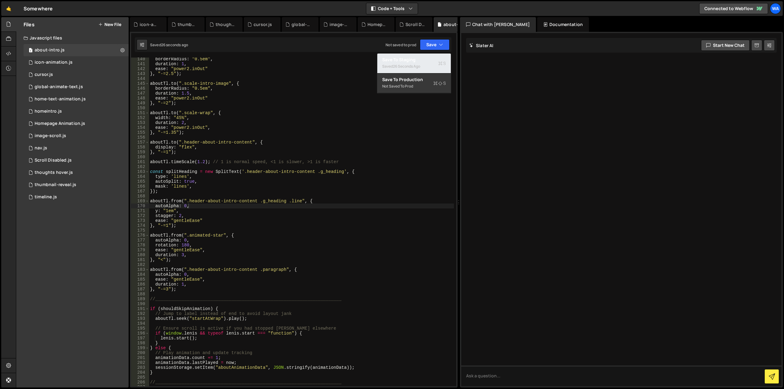 This screenshot has height=389, width=784. Describe the element at coordinates (140, 285) in the screenshot. I see `div: 186` at that location.